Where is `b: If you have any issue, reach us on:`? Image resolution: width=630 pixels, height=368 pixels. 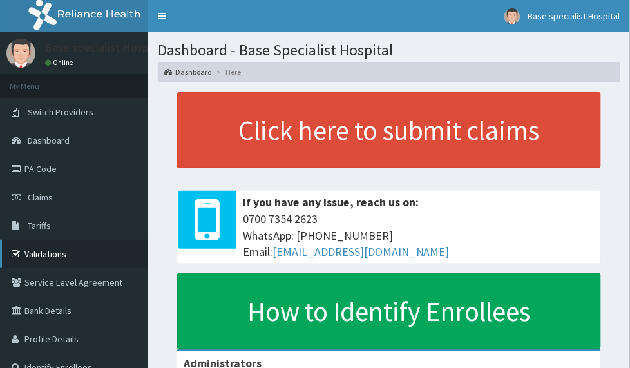 b: If you have any issue, reach us on: is located at coordinates (331, 202).